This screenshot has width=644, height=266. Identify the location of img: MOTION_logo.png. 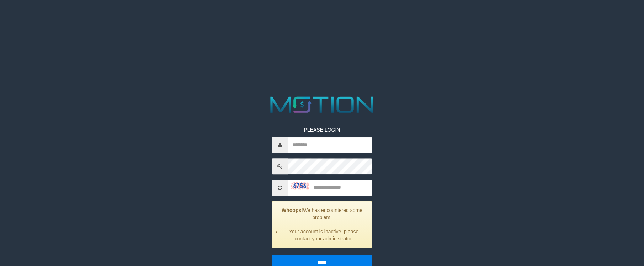
(322, 104).